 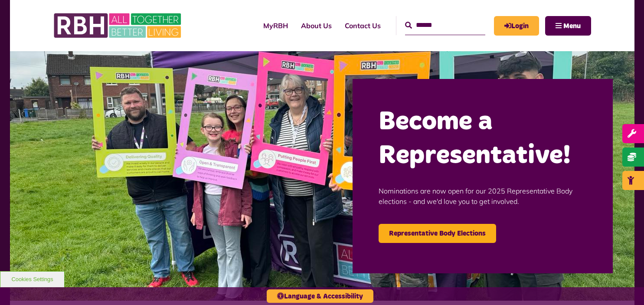 What do you see at coordinates (118, 26) in the screenshot?
I see `img: RBH` at bounding box center [118, 26].